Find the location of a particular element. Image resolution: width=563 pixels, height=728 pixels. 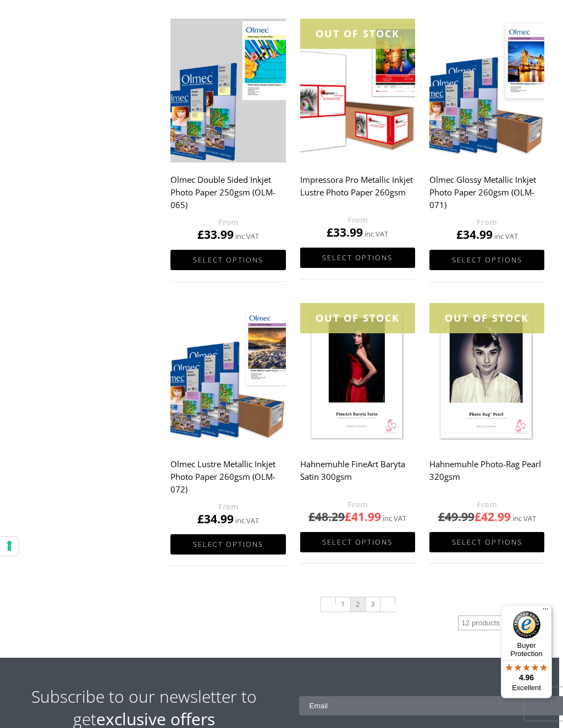

a: OUT OF STOCK Hahnemuhle Photo-Rag Pearl 320gsm £49.99£42.99 is located at coordinates (486, 414).